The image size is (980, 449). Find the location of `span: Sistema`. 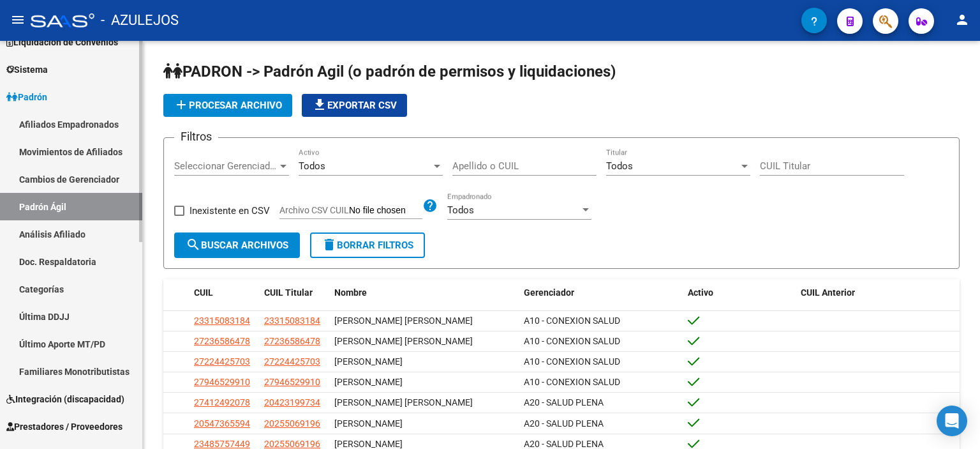

span: Sistema is located at coordinates (27, 69).